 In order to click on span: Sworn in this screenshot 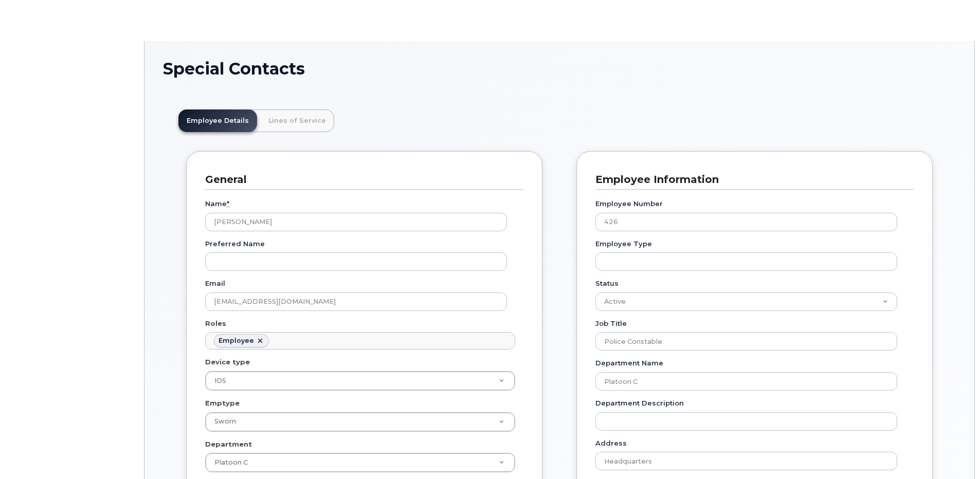, I will do `click(225, 421)`.